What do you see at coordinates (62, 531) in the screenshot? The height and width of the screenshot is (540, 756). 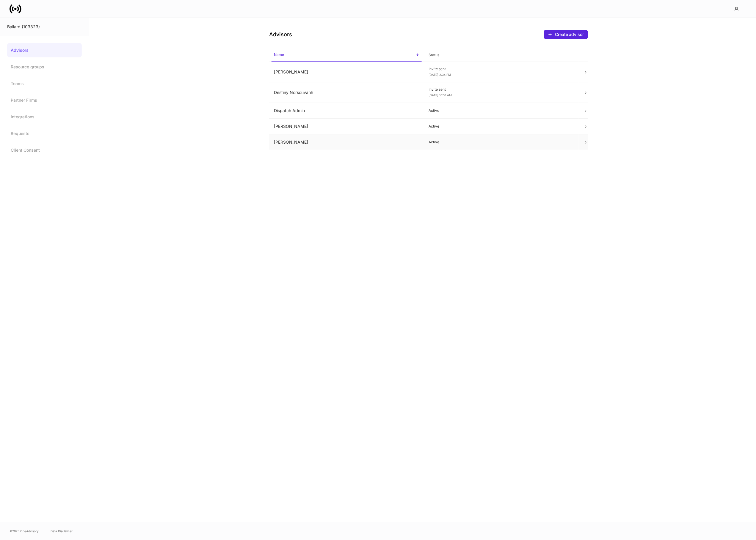 I see `a: Data Disclaimer` at bounding box center [62, 531].